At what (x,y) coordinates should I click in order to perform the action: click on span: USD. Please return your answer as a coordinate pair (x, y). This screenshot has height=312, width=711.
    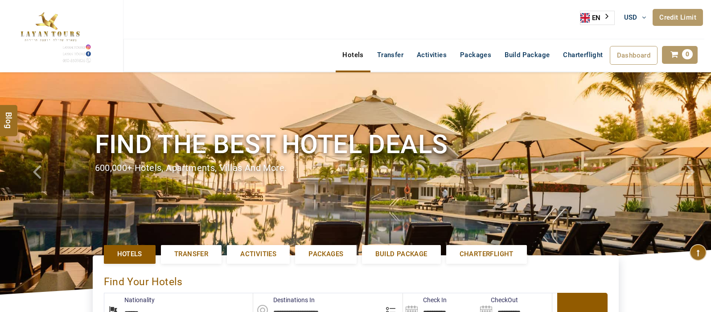
    Looking at the image, I should click on (631, 17).